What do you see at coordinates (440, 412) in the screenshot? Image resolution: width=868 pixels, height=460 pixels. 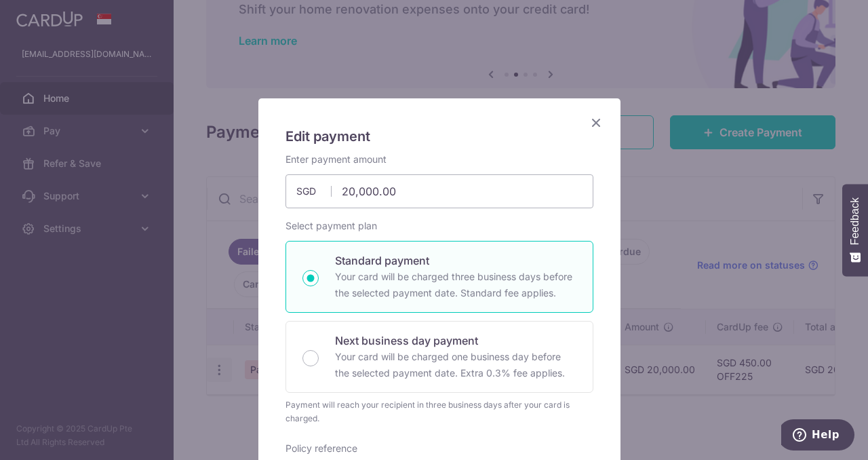 I see `div: Payment will reach your recipient in three business days after your card is charged.` at bounding box center [440, 412].